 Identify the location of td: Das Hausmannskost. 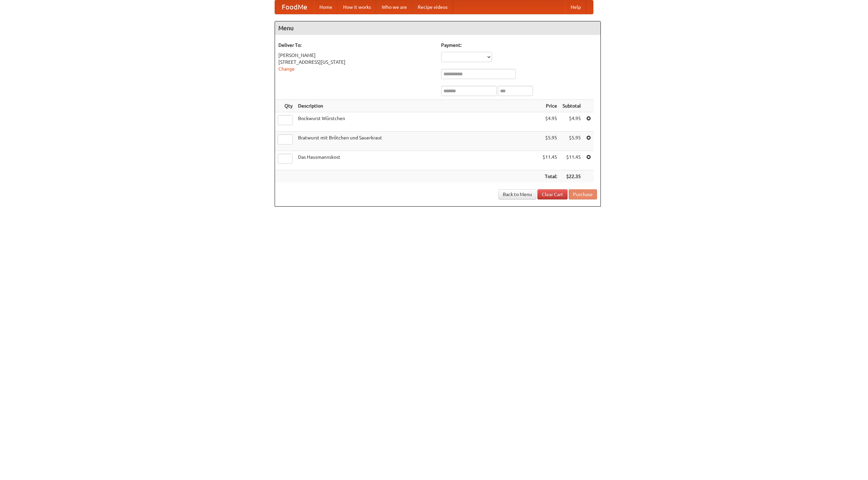
(417, 160).